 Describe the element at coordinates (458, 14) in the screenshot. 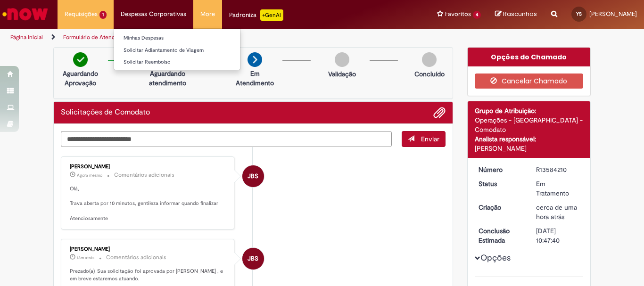

I see `span: Favoritos` at that location.